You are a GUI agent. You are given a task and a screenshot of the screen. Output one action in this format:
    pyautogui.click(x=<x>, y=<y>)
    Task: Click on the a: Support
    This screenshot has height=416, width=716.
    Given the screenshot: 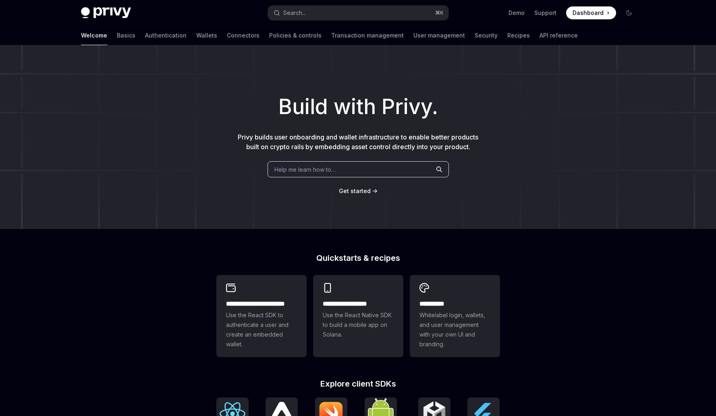 What is the action you would take?
    pyautogui.click(x=545, y=13)
    